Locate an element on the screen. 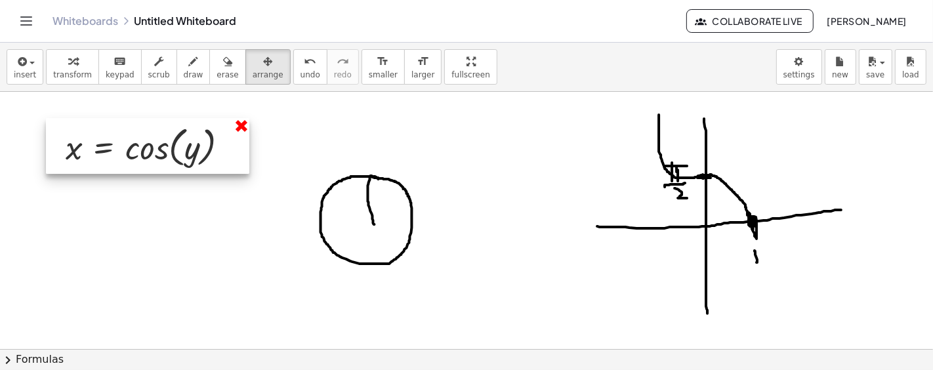  button: settings is located at coordinates (799, 67).